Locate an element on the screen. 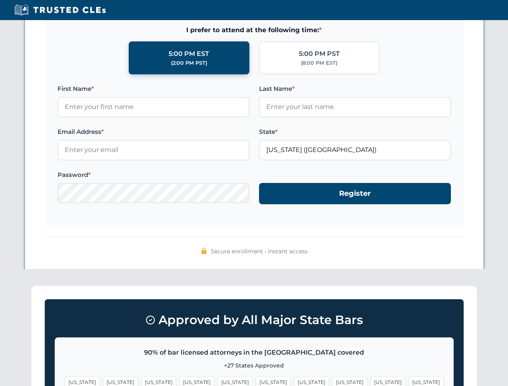  label: First Name is located at coordinates (153, 89).